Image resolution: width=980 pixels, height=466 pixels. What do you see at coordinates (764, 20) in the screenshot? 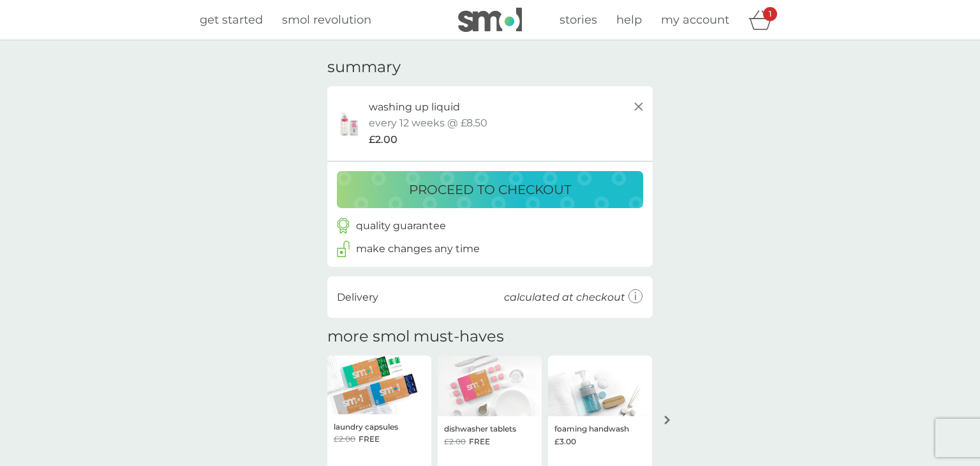
I see `div: basket` at bounding box center [764, 20].